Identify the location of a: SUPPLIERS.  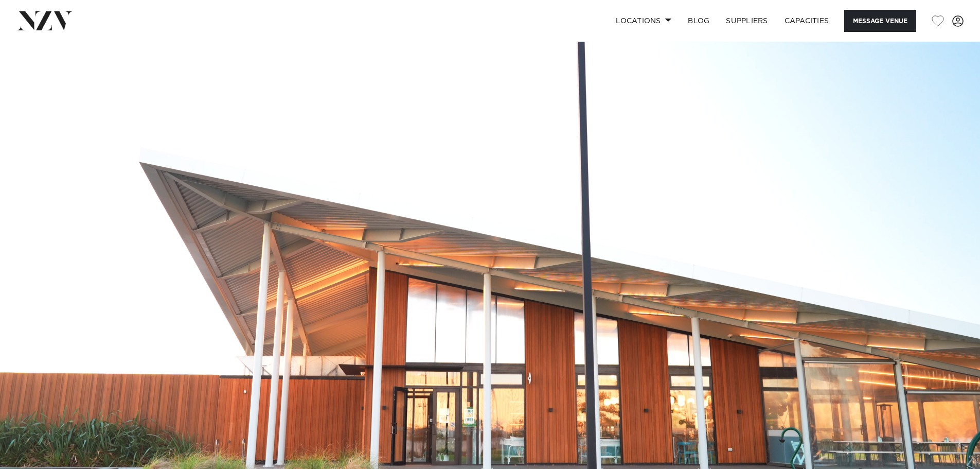
(747, 20).